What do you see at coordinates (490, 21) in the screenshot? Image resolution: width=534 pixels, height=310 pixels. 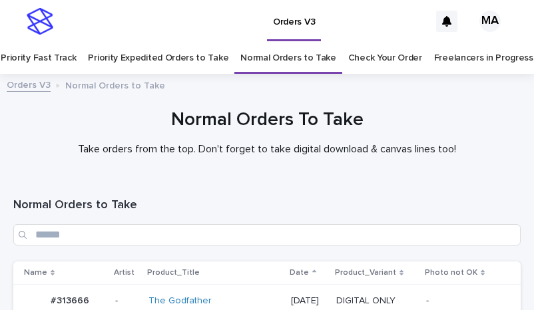 I see `div: MA` at bounding box center [490, 21].